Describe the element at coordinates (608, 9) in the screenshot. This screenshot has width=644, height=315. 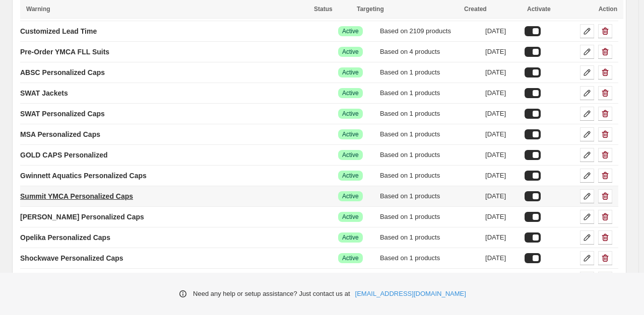
I see `span: Action` at that location.